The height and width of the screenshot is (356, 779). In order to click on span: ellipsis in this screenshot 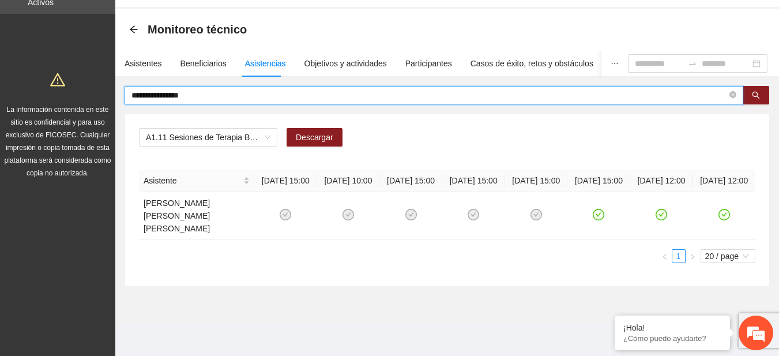, I will do `click(614, 63)`.